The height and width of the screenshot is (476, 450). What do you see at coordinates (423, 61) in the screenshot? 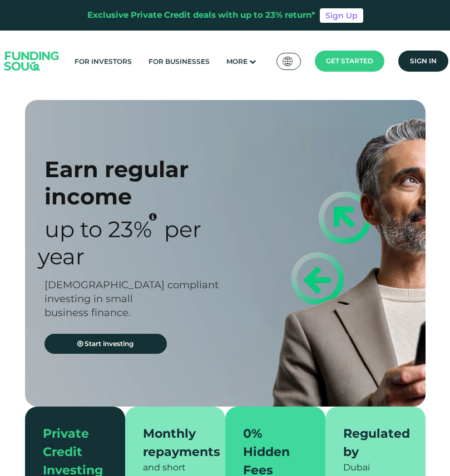
I see `span: Sign in` at bounding box center [423, 61].